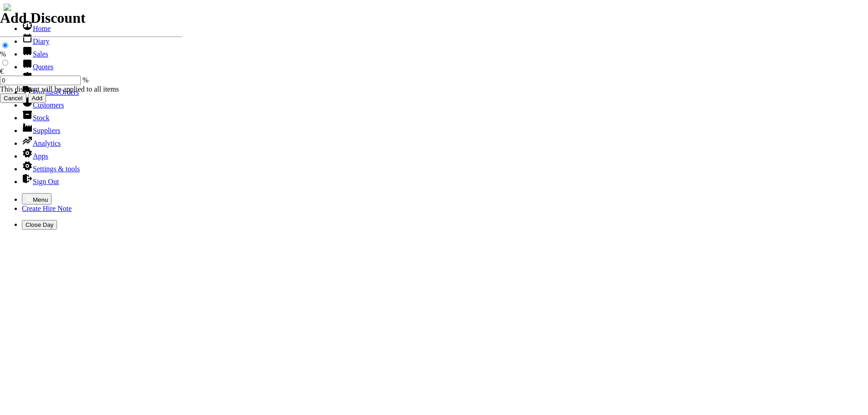 The height and width of the screenshot is (415, 868). I want to click on a: Suppliers, so click(41, 130).